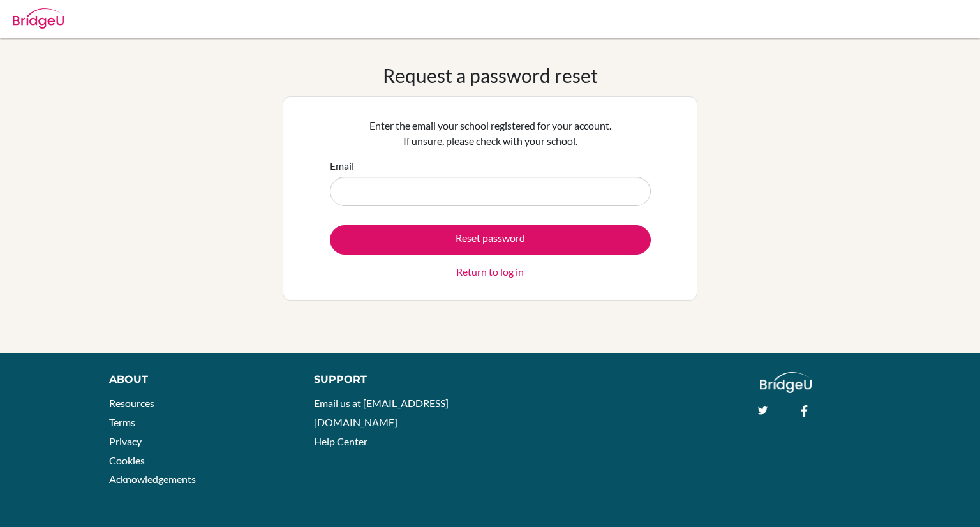  I want to click on img: logo_white@2x-f4f0deed5e89b7ecb1c2cc34c3e3d731f90f0f143d5ea2071677605dd97b5244.png, so click(786, 382).